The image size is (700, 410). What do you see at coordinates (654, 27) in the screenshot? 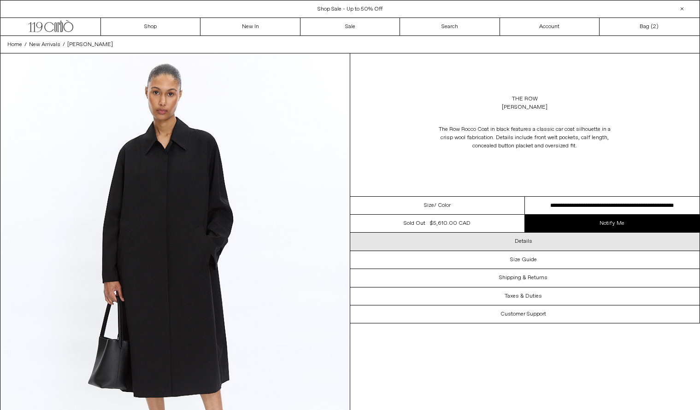
I see `span: 2` at bounding box center [654, 27].